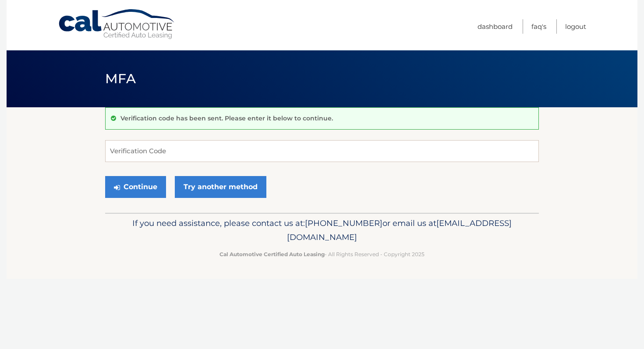 The height and width of the screenshot is (349, 644). Describe the element at coordinates (135, 187) in the screenshot. I see `button: Continue` at that location.